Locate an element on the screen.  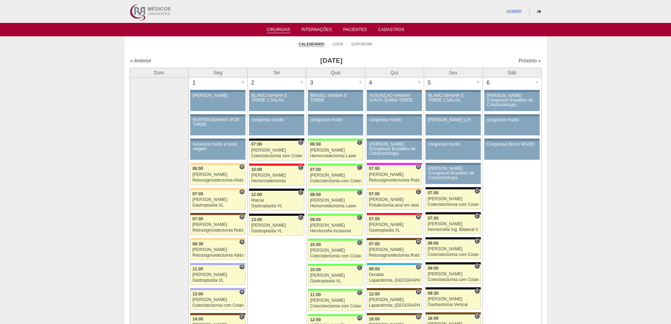
div: Key: Neomater is located at coordinates (394, 264).